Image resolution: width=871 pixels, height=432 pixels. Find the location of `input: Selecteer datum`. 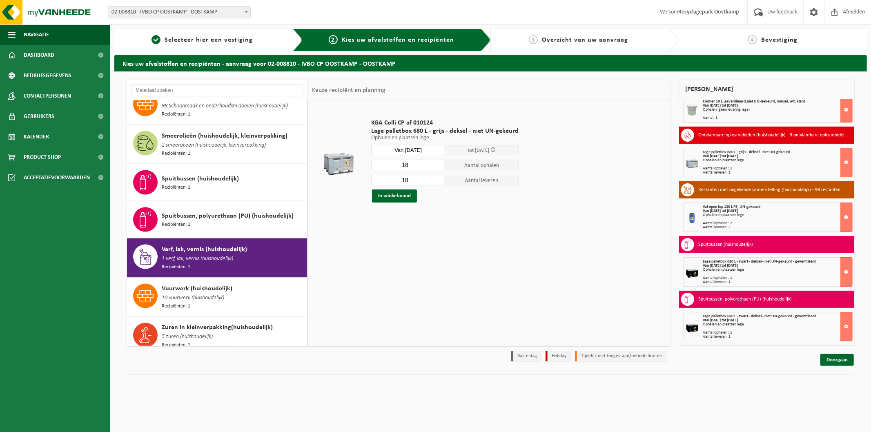

input: Selecteer datum is located at coordinates (408, 150).